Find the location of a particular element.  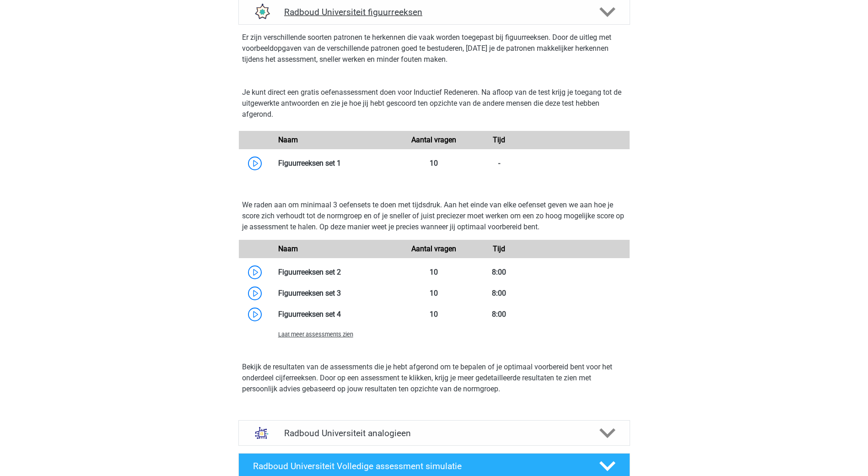

div: Figuurreeksen set 3 is located at coordinates (337, 294).